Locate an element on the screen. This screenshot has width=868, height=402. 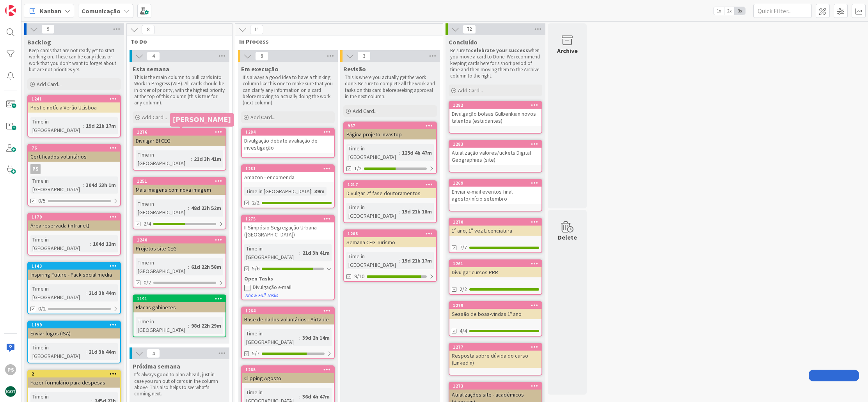
div: 98d 22h 29m is located at coordinates (206, 326).